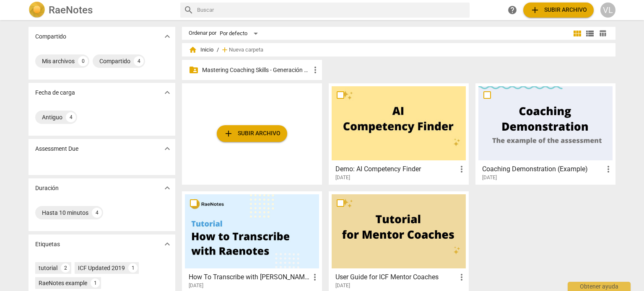 The image size is (644, 291). Describe the element at coordinates (590, 34) in the screenshot. I see `button: Lista` at that location.